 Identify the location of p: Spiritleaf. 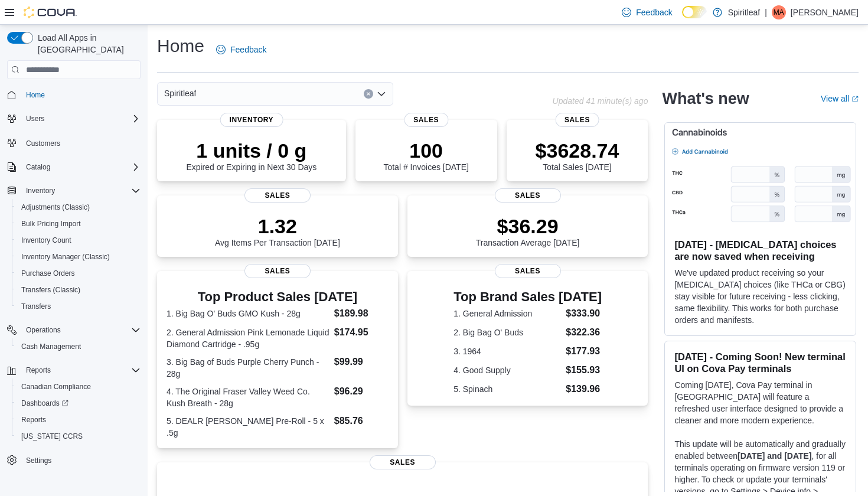
(744, 12).